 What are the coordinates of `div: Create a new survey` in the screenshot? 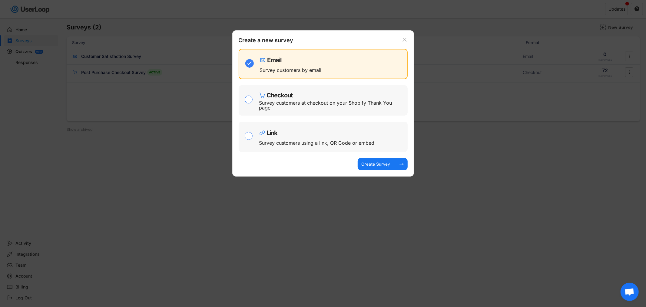 It's located at (269, 41).